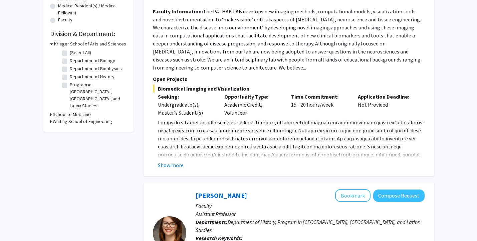 The height and width of the screenshot is (241, 477). What do you see at coordinates (65, 20) in the screenshot?
I see `label: Faculty` at bounding box center [65, 20].